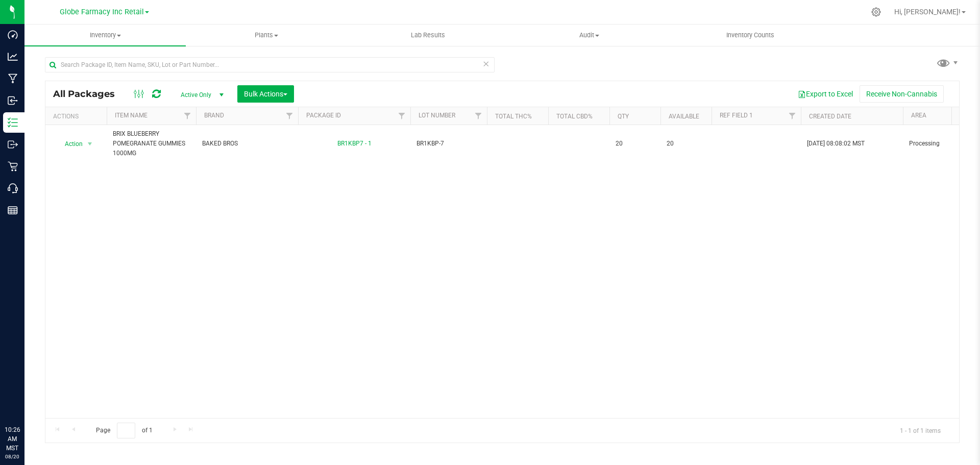 Image resolution: width=980 pixels, height=465 pixels. What do you see at coordinates (13, 144) in the screenshot?
I see `inline-svg: Outbound` at bounding box center [13, 144].